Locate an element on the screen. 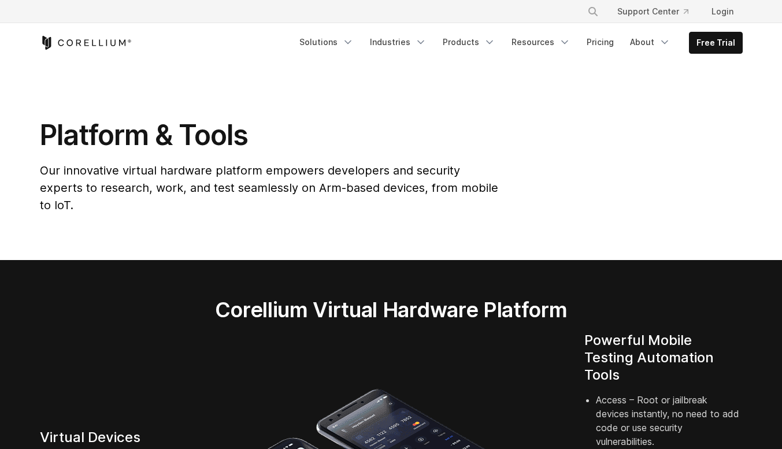 The image size is (782, 449). h1: Platform & Tools is located at coordinates (270, 135).